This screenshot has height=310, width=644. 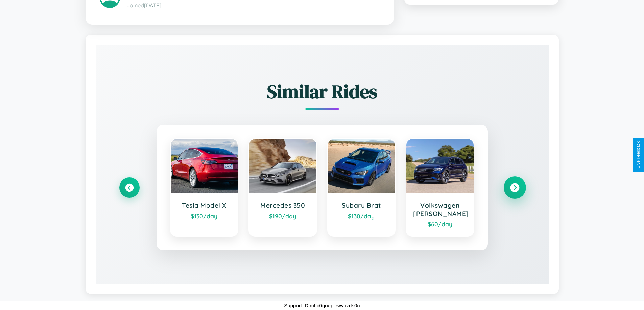 I want to click on h2: Similar Rides, so click(x=322, y=91).